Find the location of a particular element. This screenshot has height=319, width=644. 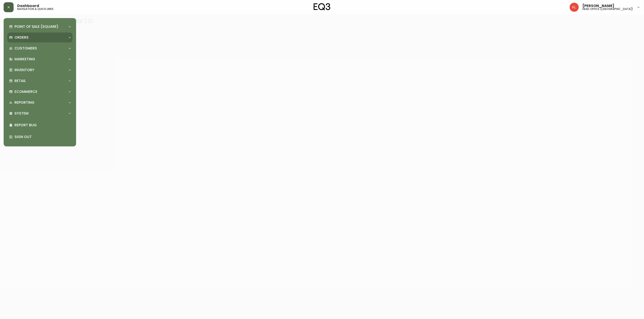

div: System is located at coordinates (40, 113).